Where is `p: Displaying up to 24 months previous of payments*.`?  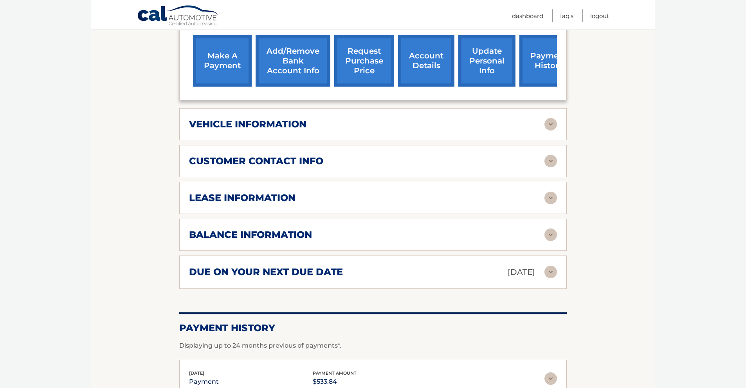 p: Displaying up to 24 months previous of payments*. is located at coordinates (373, 345).